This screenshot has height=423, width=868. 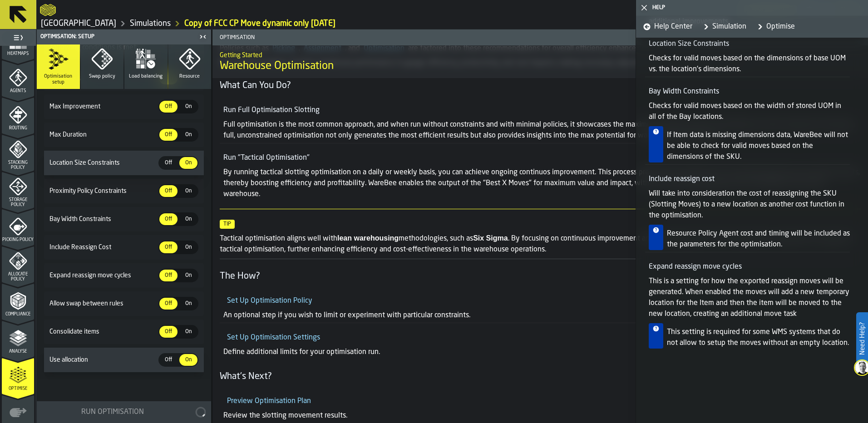 I want to click on a: Preview Optimisation Plan, so click(x=269, y=402).